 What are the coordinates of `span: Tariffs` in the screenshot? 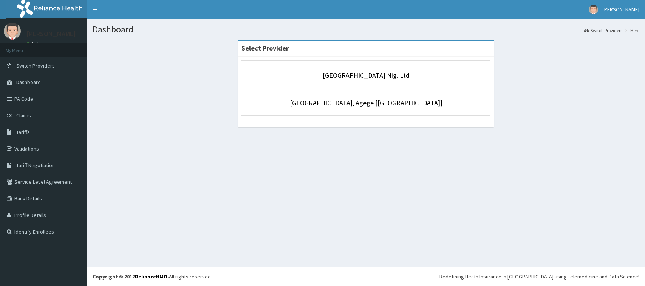 It's located at (23, 132).